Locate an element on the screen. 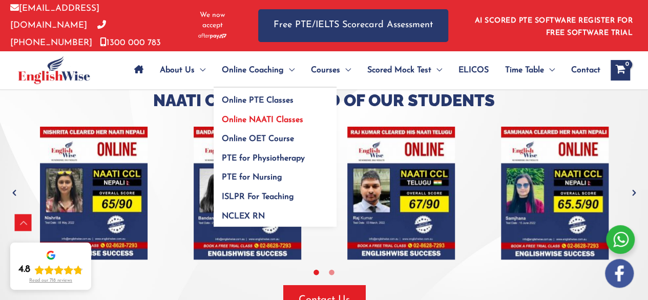 The width and height of the screenshot is (648, 300). img: naati-scorecard-1 is located at coordinates (94, 193).